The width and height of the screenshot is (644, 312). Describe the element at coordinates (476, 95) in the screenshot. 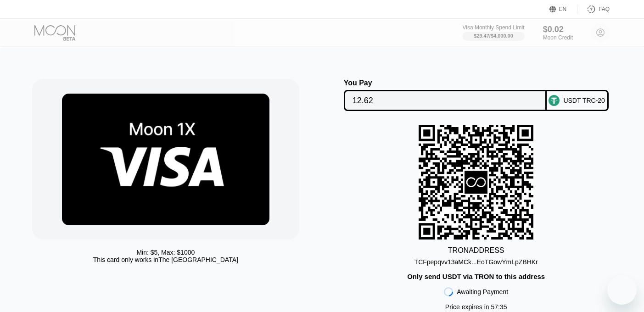

I see `div: You PayUSDT TRC-20` at that location.